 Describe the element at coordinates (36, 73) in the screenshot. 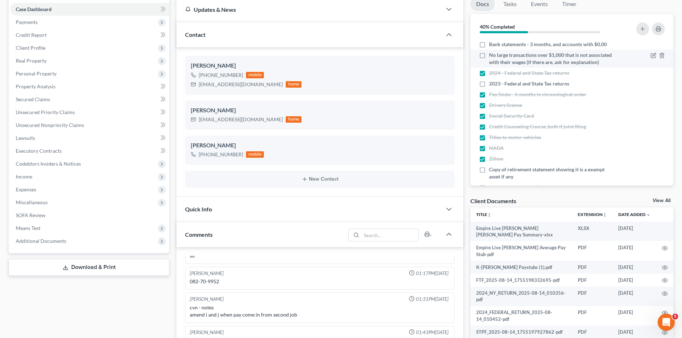

I see `span: Personal Property` at that location.